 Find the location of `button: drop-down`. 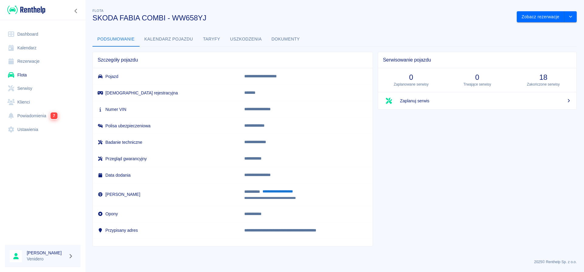

button: drop-down is located at coordinates (571, 17).